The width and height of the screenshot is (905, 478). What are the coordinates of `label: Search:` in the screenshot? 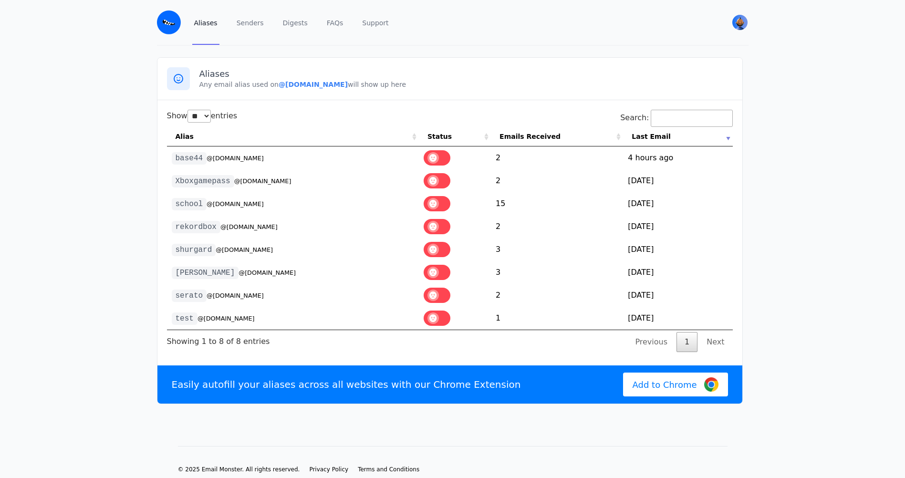 It's located at (676, 117).